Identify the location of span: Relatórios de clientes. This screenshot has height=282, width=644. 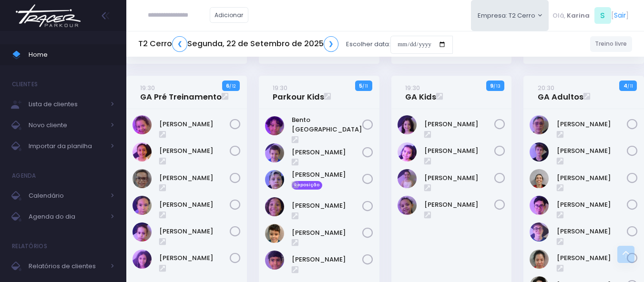
(67, 266).